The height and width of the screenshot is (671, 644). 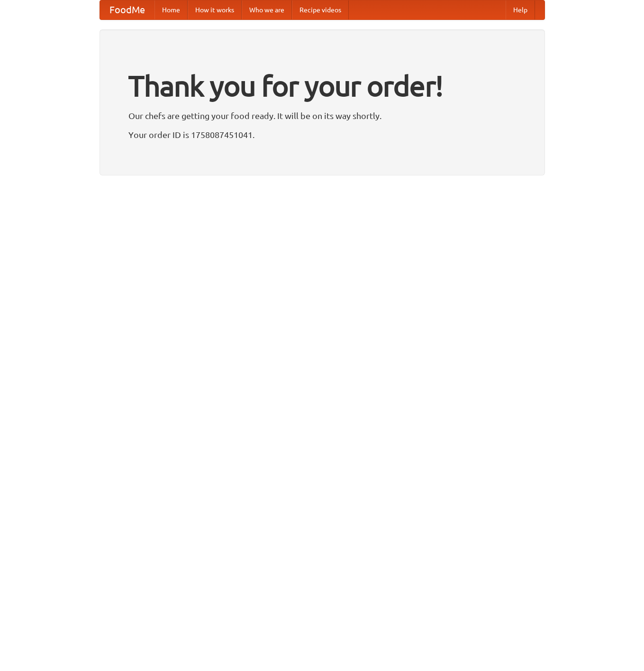 What do you see at coordinates (267, 10) in the screenshot?
I see `a: Who we are` at bounding box center [267, 10].